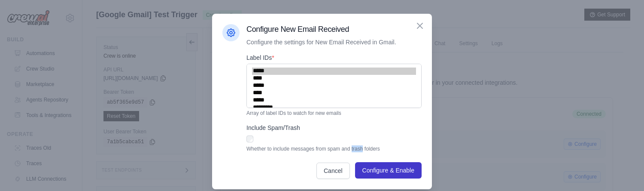 The image size is (644, 191). What do you see at coordinates (334, 57) in the screenshot?
I see `label: Label IDs` at bounding box center [334, 57].